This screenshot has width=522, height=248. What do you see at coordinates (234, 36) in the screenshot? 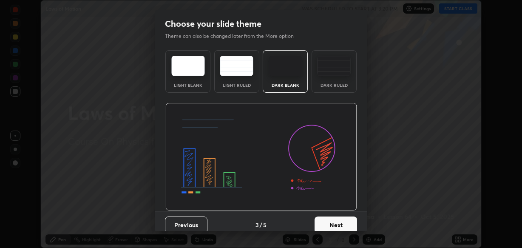
I see `p: Theme can also be changed later from the More option` at bounding box center [234, 36].